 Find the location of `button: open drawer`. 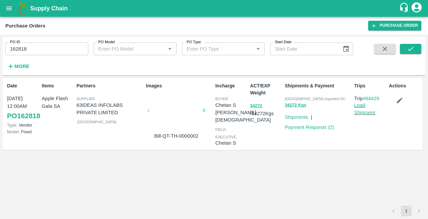

button: open drawer is located at coordinates (9, 8).